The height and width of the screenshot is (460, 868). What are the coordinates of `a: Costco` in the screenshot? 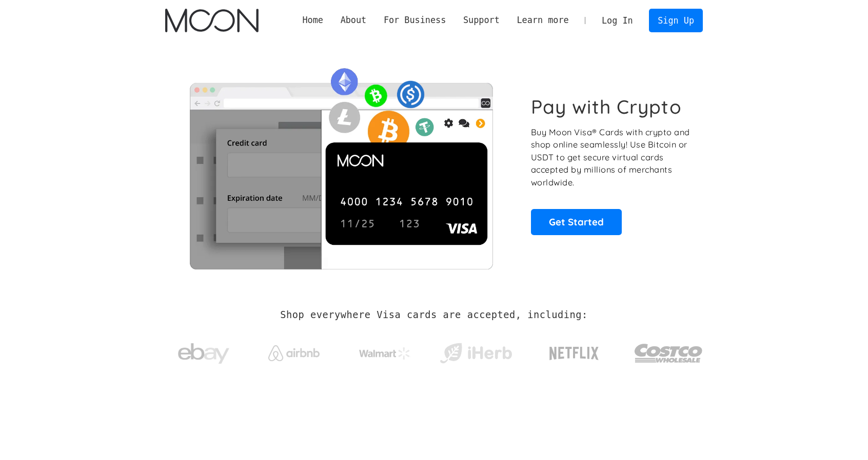 It's located at (668, 351).